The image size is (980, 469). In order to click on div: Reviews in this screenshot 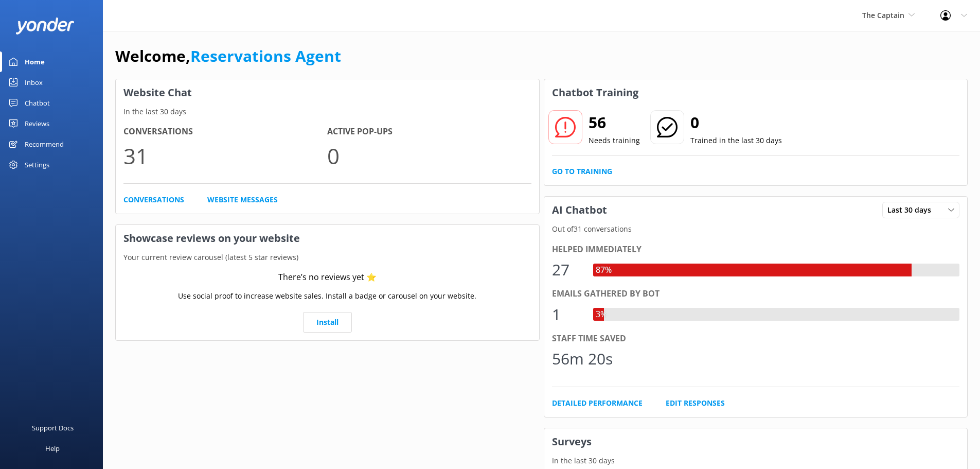, I will do `click(37, 123)`.